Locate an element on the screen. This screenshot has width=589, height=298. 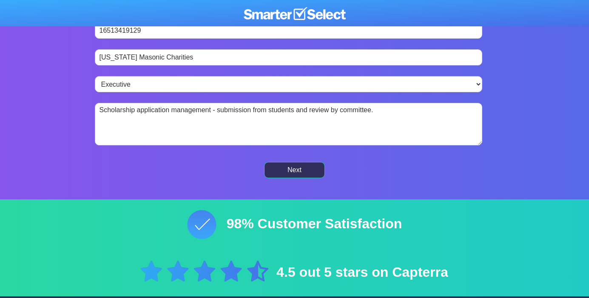
span: Customer Satisfaction is located at coordinates (330, 224).